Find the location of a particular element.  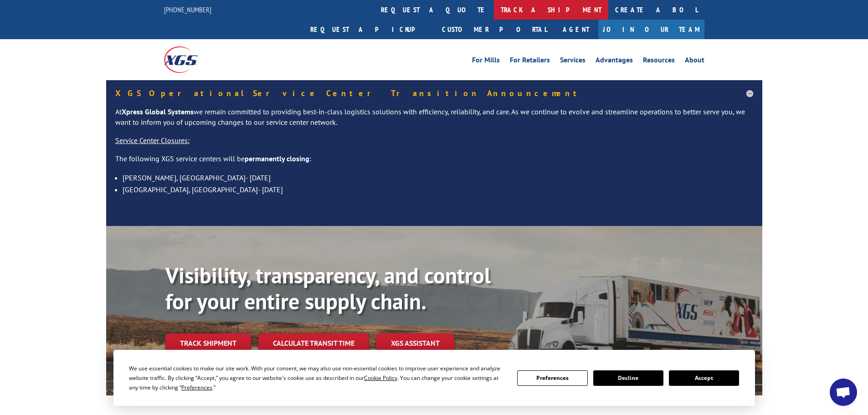

div: We use essential cookies to make our site work. With your consent, we may also use non-essential ... is located at coordinates (318, 378).